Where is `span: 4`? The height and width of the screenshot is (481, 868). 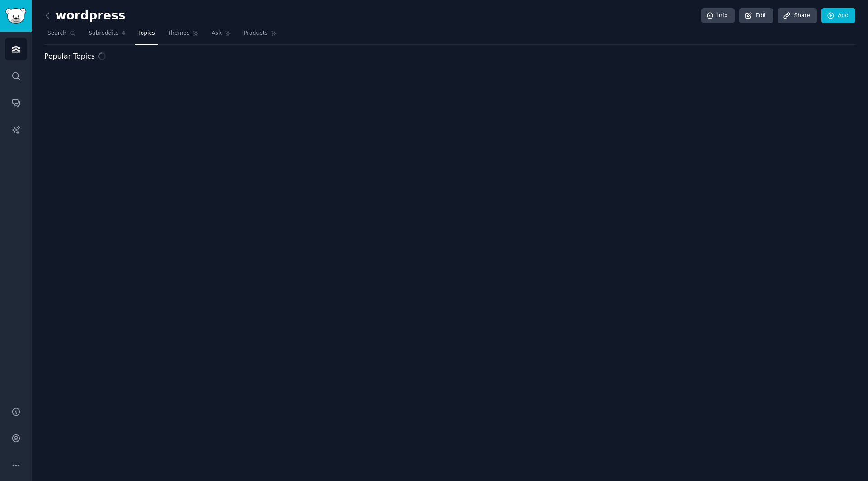
span: 4 is located at coordinates (123, 33).